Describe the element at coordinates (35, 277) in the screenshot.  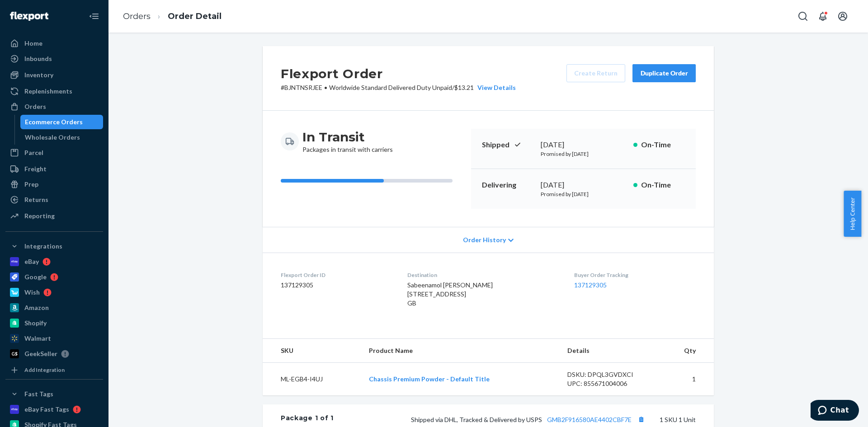
I see `div: Google` at that location.